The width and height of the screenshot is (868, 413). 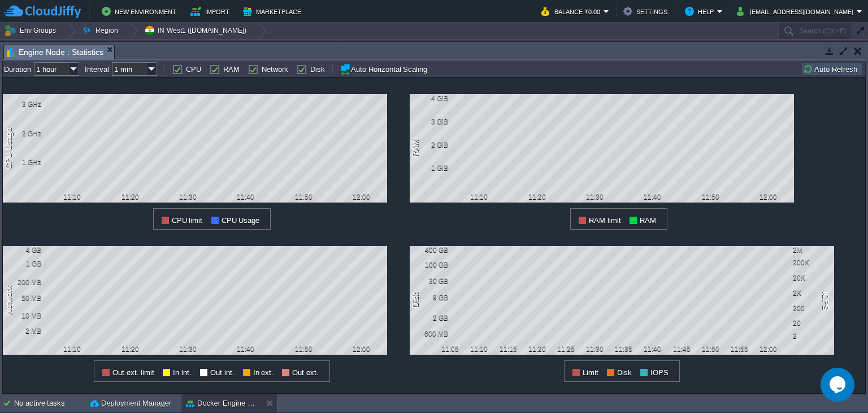 I want to click on button: Marketplace, so click(x=274, y=11).